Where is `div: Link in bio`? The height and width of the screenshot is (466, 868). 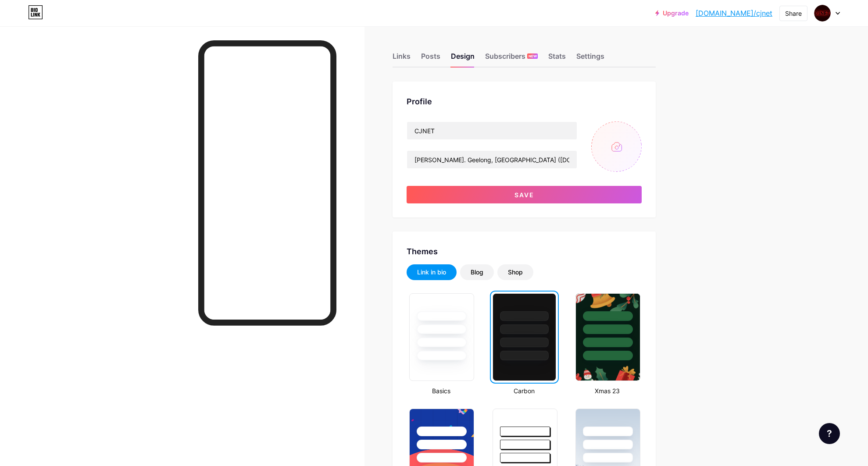 div: Link in bio is located at coordinates (432, 272).